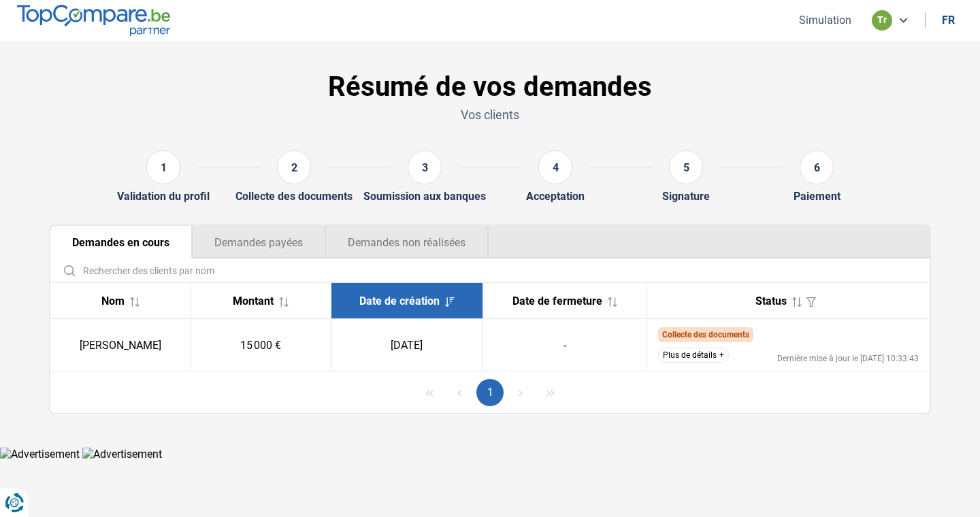  I want to click on div: Paiement, so click(817, 196).